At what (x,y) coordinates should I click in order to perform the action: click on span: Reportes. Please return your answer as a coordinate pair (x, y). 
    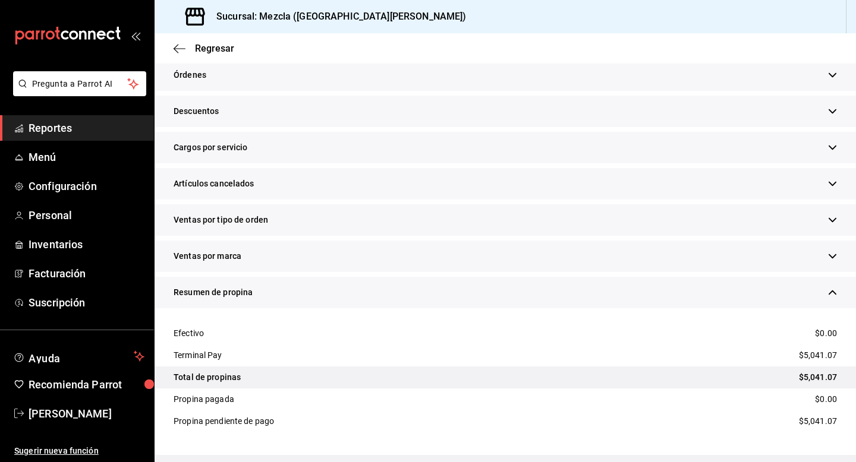
    Looking at the image, I should click on (86, 128).